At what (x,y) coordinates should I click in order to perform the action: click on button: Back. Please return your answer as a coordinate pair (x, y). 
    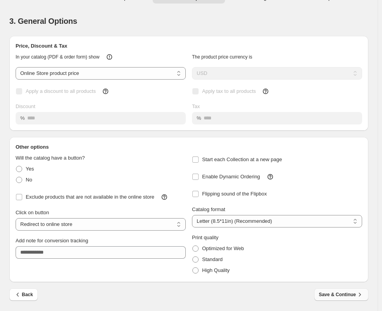
    Looking at the image, I should click on (23, 294).